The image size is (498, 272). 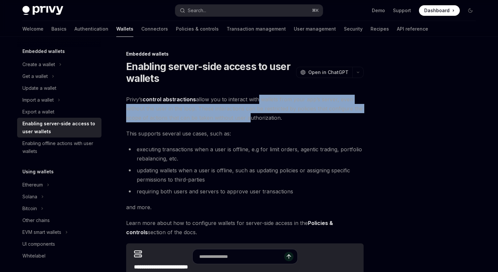 What do you see at coordinates (91, 29) in the screenshot?
I see `a: Authentication` at bounding box center [91, 29].